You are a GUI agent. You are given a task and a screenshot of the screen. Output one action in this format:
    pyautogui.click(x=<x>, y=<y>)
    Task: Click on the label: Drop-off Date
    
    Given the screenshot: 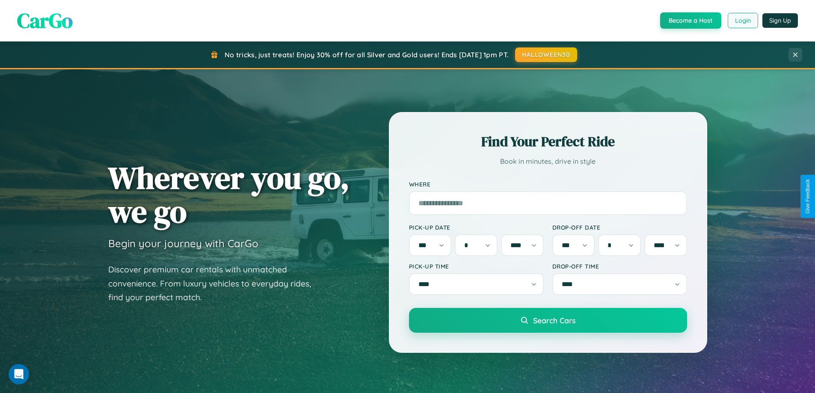 What is the action you would take?
    pyautogui.click(x=620, y=227)
    